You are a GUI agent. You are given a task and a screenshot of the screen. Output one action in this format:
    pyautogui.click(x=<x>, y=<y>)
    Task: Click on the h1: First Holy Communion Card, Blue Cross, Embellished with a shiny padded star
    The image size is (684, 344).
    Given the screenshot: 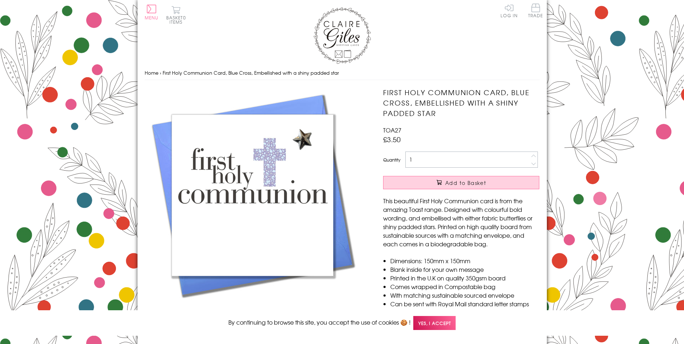 What is the action you would take?
    pyautogui.click(x=461, y=103)
    